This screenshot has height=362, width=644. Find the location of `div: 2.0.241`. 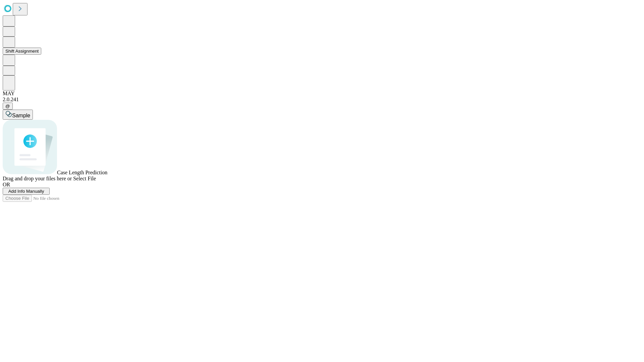

div: 2.0.241 is located at coordinates (322, 99).